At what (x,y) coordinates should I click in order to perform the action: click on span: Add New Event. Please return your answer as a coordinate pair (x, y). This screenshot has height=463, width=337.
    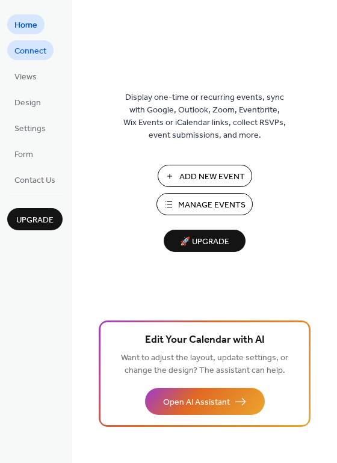
    Looking at the image, I should click on (212, 177).